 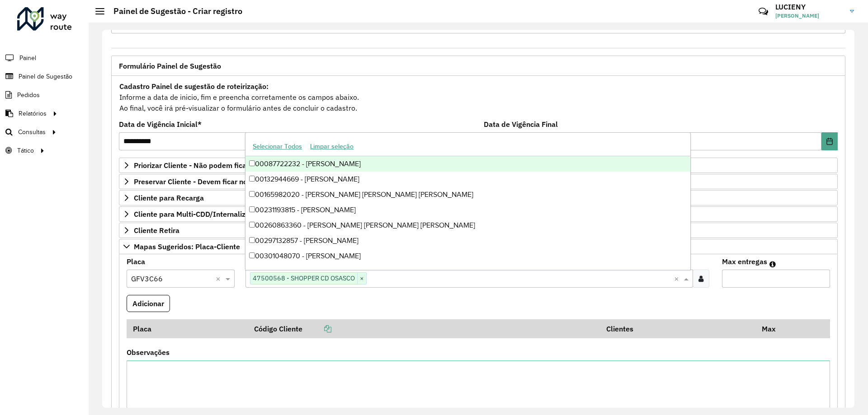 What do you see at coordinates (197, 214) in the screenshot?
I see `span: Cliente para Multi-CDD/Internalização` at bounding box center [197, 214].